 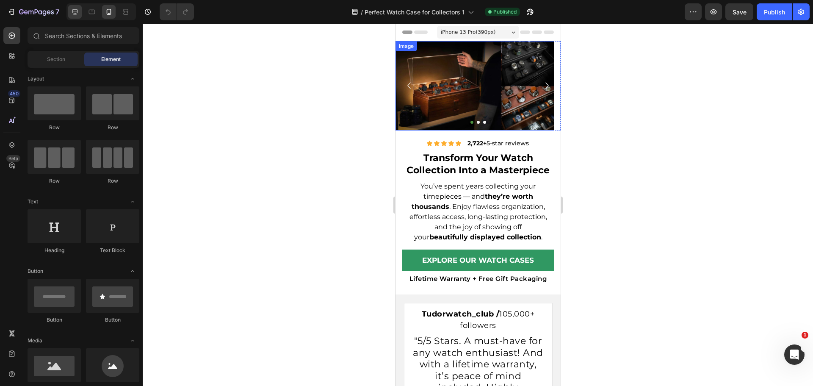 What do you see at coordinates (740, 12) in the screenshot?
I see `button: Save` at bounding box center [740, 12].